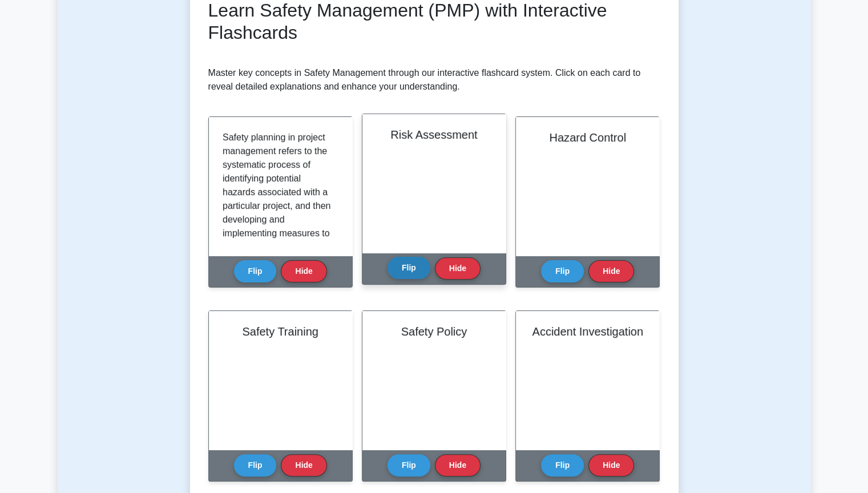 The height and width of the screenshot is (493, 868). What do you see at coordinates (433, 332) in the screenshot?
I see `h2: Safety Policy` at bounding box center [433, 332].